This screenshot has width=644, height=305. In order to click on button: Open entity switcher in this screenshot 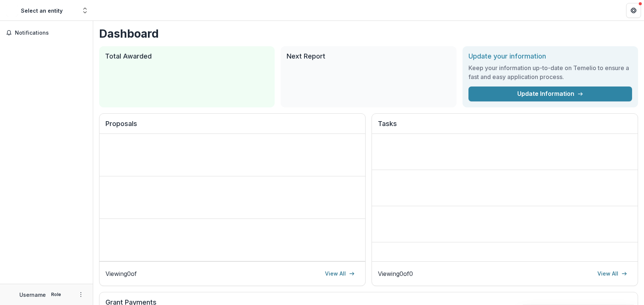, I will do `click(85, 11)`.